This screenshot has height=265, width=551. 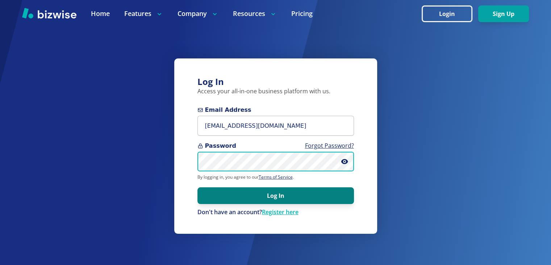 What do you see at coordinates (276, 91) in the screenshot?
I see `p: Access your all-in-one business platform with us.` at bounding box center [276, 91].